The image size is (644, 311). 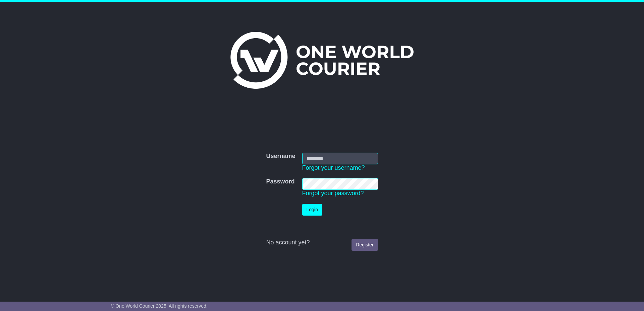 I want to click on button: Login, so click(x=312, y=210).